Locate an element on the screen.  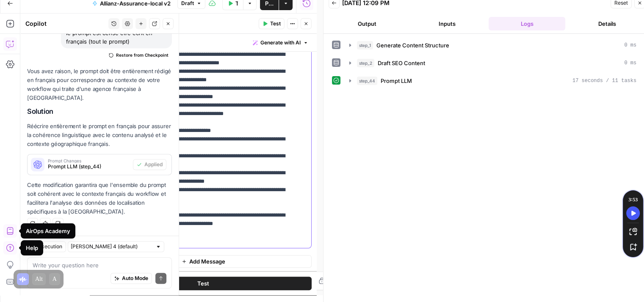
button: Restore from Checkpoint is located at coordinates (138, 55).